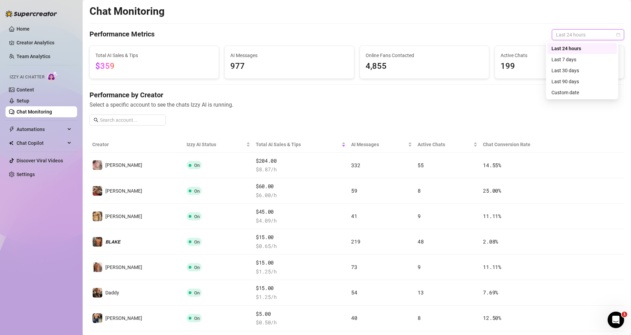 The image size is (631, 335). Describe the element at coordinates (131, 120) in the screenshot. I see `input: Search account...` at that location.